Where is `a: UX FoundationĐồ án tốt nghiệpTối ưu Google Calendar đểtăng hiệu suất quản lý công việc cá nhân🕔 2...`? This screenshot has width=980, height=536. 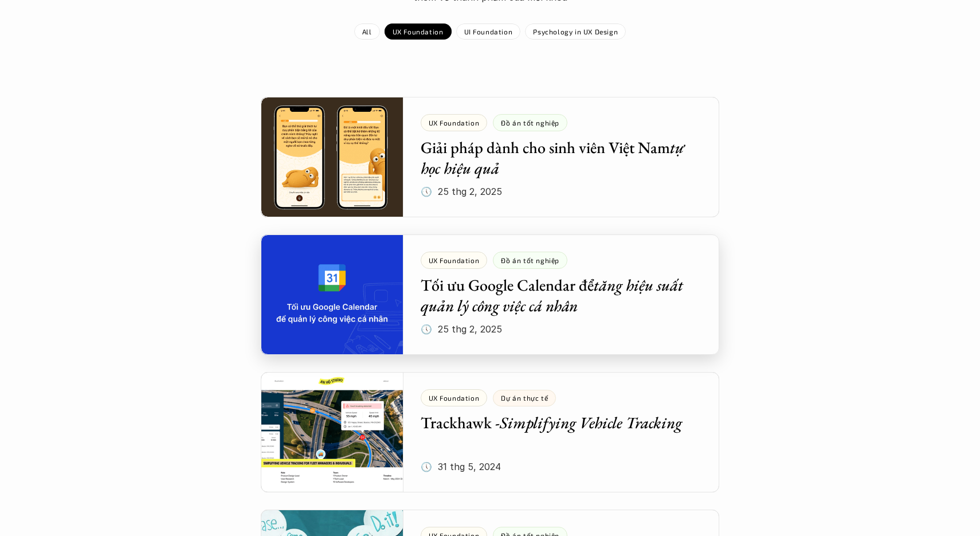 a: UX FoundationĐồ án tốt nghiệpTối ưu Google Calendar đểtăng hiệu suất quản lý công việc cá nhân🕔 2... is located at coordinates (490, 295).